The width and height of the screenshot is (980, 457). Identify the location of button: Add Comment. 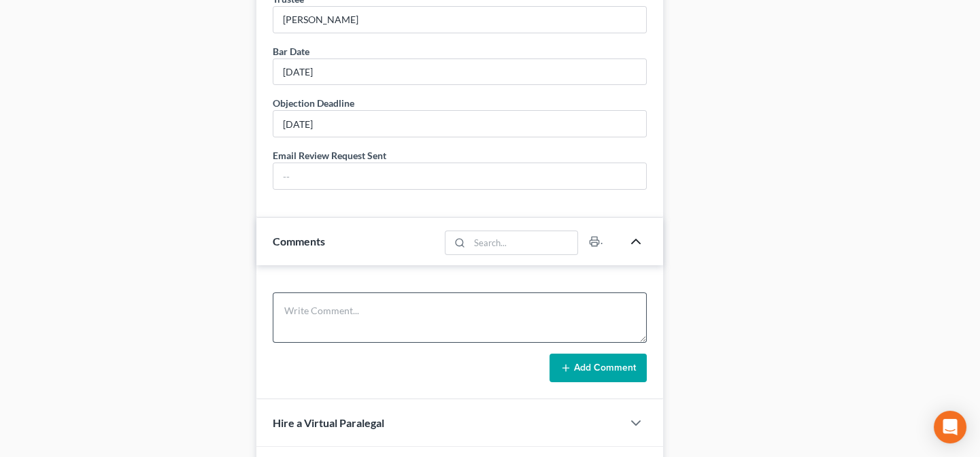
(598, 368).